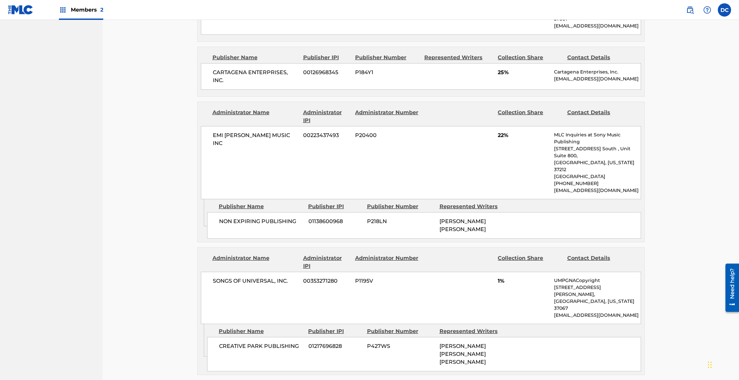 The image size is (739, 380). I want to click on span: Members, so click(87, 10).